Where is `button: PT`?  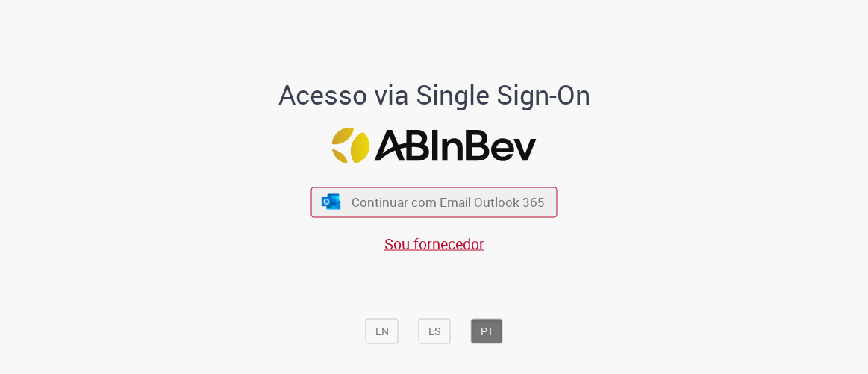 button: PT is located at coordinates (486, 331).